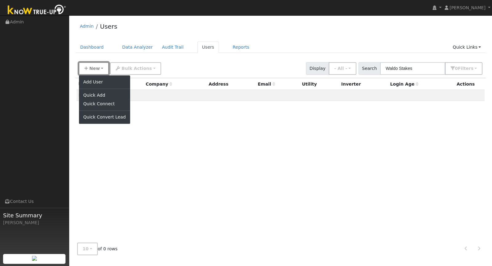 This screenshot has width=492, height=266. Describe the element at coordinates (466, 68) in the screenshot. I see `span: Filter` at that location.